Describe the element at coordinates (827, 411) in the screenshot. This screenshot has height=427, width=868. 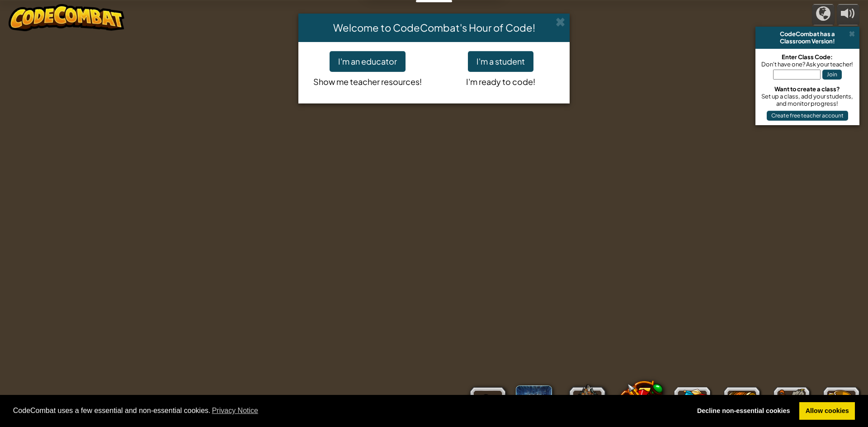
I see `a: allow cookies` at that location.